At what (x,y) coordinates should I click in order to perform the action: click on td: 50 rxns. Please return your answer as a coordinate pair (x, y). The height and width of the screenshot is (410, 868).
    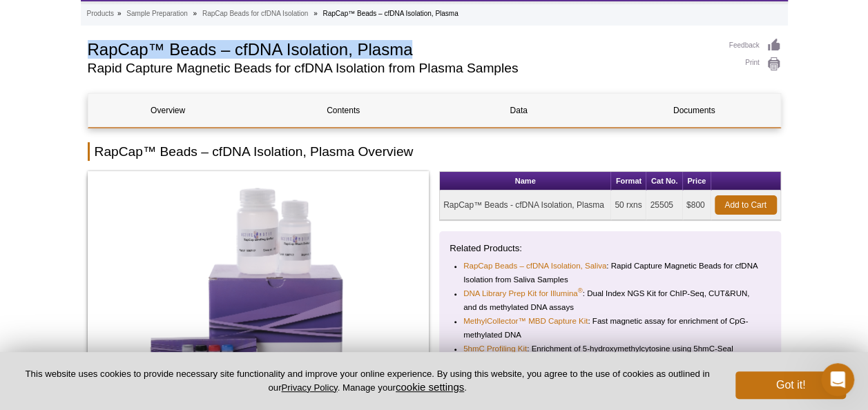
    Looking at the image, I should click on (629, 205).